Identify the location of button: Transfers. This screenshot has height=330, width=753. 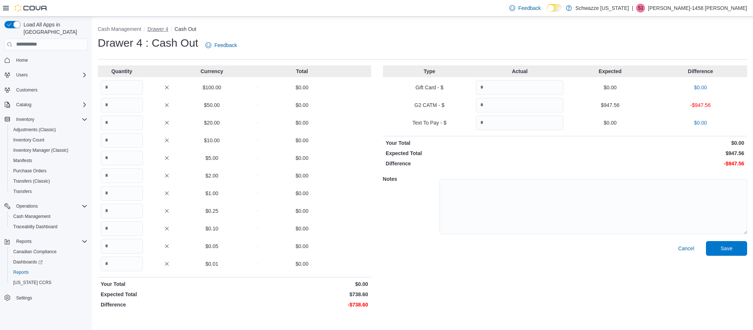
(49, 191).